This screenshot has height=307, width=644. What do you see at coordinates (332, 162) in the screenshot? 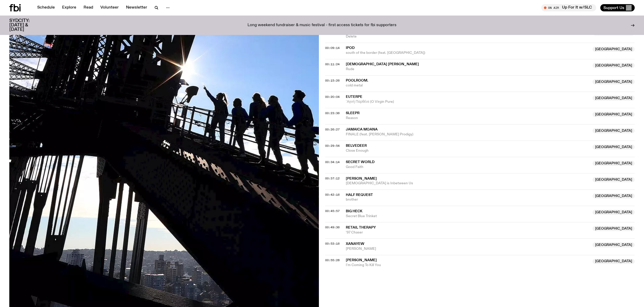
I see `span: 00:34:14` at bounding box center [332, 162].